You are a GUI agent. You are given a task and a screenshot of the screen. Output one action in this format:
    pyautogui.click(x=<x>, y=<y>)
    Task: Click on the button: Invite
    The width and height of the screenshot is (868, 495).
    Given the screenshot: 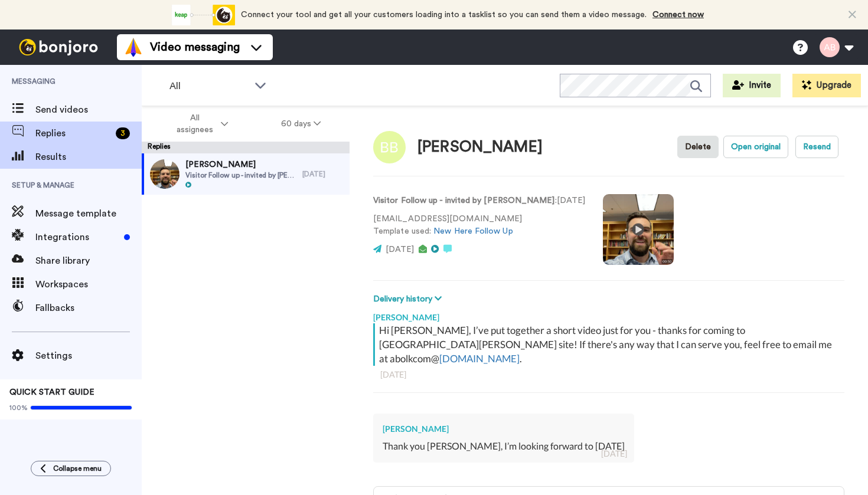 What is the action you would take?
    pyautogui.click(x=752, y=86)
    